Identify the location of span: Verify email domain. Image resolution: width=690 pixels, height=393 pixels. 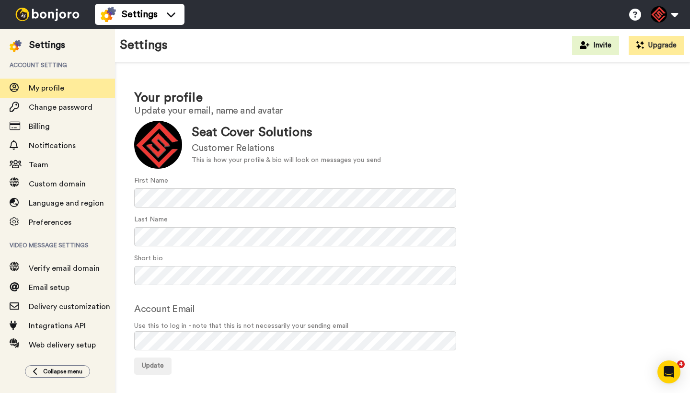
(64, 268).